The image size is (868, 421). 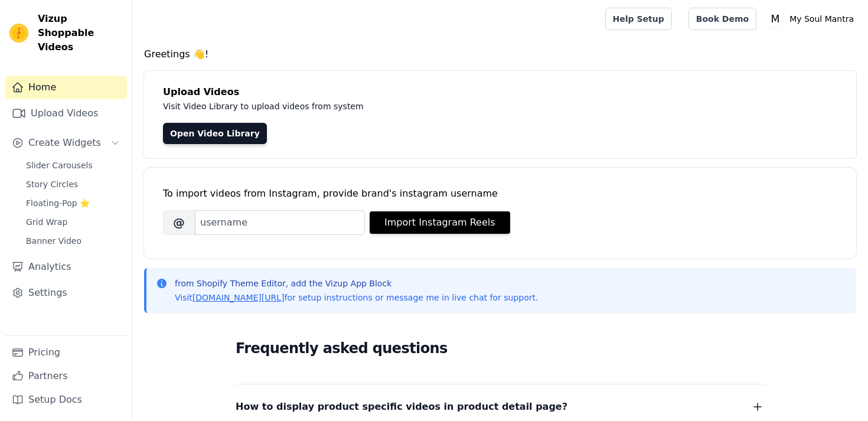 I want to click on a: Pricing, so click(x=65, y=353).